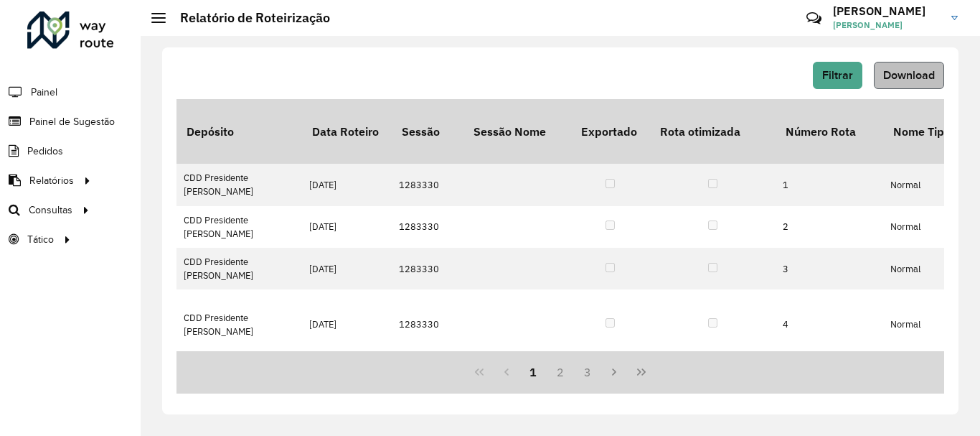  What do you see at coordinates (838, 74) in the screenshot?
I see `span: Filtrar` at bounding box center [838, 74].